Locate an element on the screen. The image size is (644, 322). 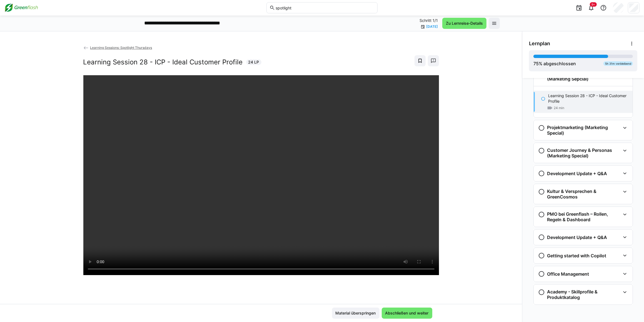
span: 24 LP is located at coordinates (254, 62).